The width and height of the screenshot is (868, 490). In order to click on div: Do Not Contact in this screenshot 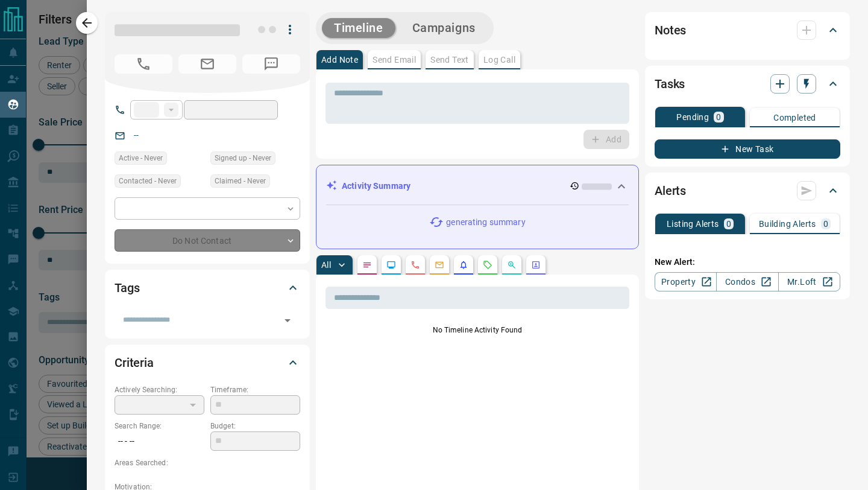, I will do `click(208, 240)`.